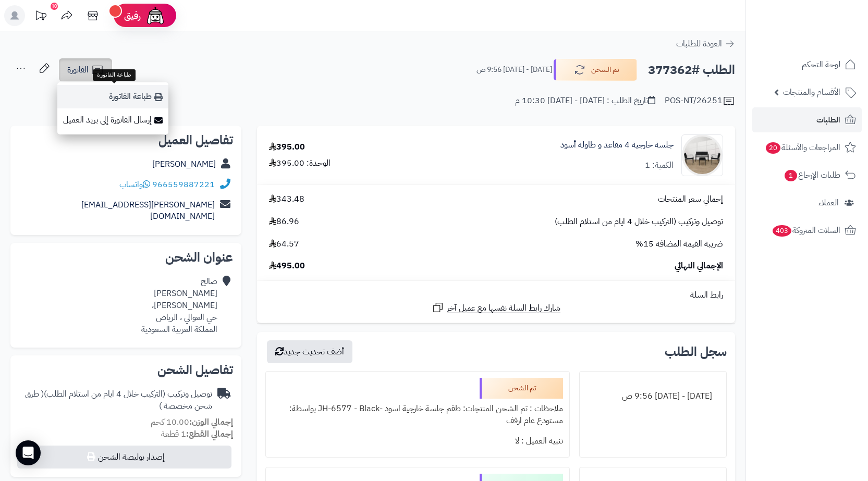 This screenshot has width=868, height=481. What do you see at coordinates (658, 165) in the screenshot?
I see `div: الكمية: 1` at bounding box center [658, 165].